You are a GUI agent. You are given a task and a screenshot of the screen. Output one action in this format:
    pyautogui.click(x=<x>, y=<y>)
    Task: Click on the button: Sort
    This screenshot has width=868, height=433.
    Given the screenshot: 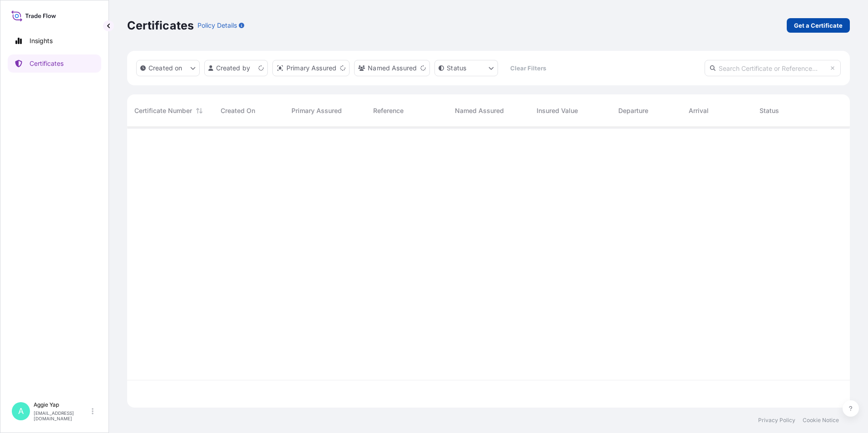 What is the action you would take?
    pyautogui.click(x=199, y=110)
    